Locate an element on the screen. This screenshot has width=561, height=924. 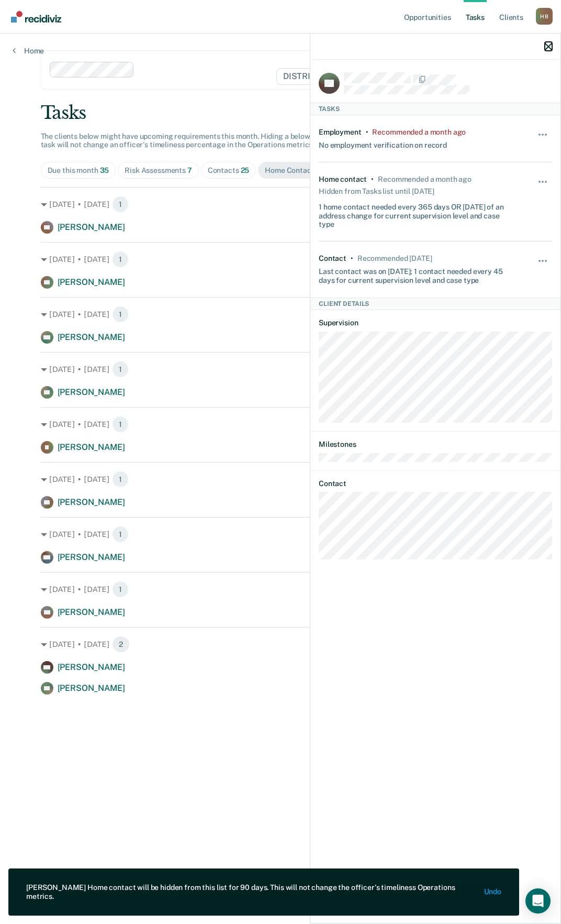
div: Home contact is located at coordinates (343, 179).